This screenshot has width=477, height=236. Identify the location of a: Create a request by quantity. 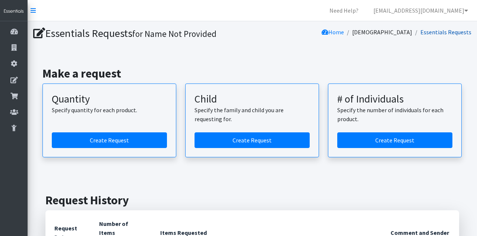
(109, 140).